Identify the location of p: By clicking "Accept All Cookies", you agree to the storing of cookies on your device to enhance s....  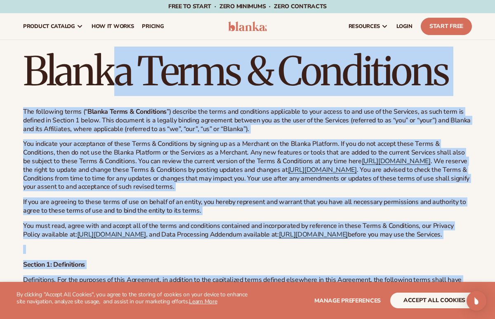
(132, 299).